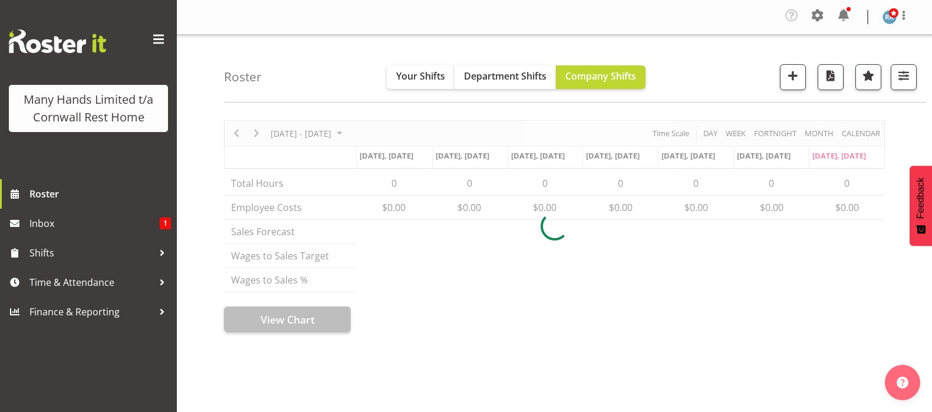 This screenshot has width=932, height=412. I want to click on span: Shifts, so click(91, 253).